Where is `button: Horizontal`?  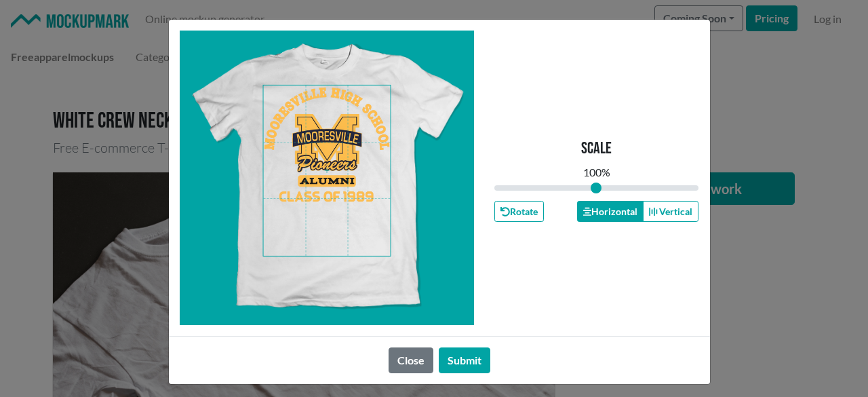
button: Horizontal is located at coordinates (610, 211).